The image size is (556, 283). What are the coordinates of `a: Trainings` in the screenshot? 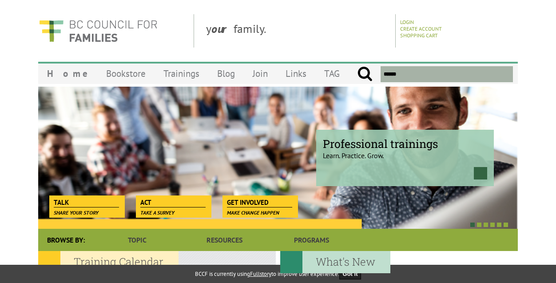 It's located at (181, 73).